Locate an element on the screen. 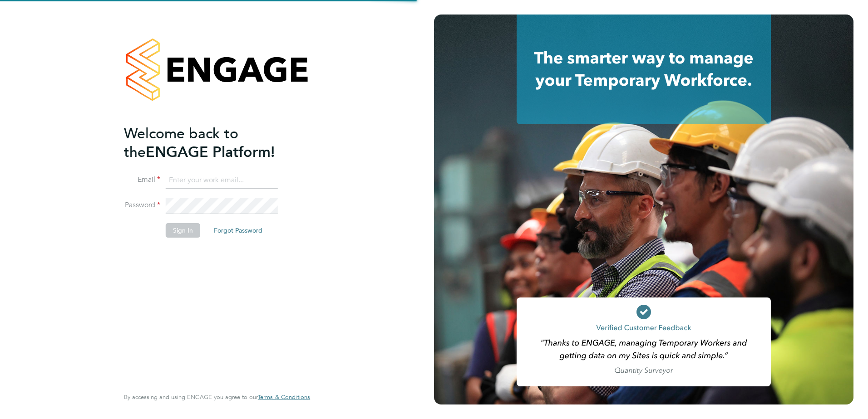 This screenshot has height=419, width=868. span: By accessing and using ENGAGE you agree to our is located at coordinates (217, 397).